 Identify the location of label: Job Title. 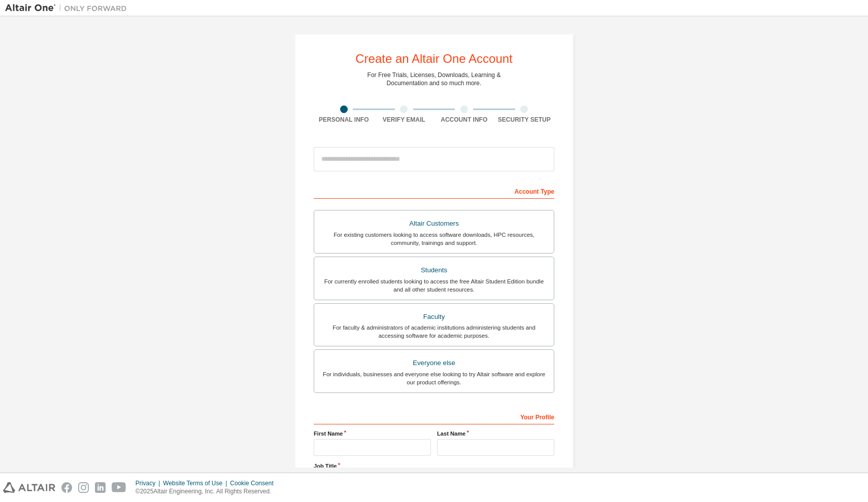
(434, 466).